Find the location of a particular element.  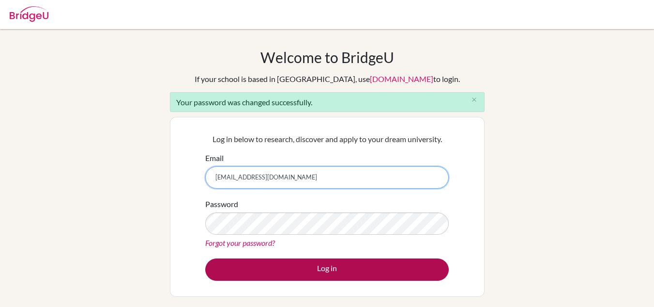

div: Your password was changed successfully. is located at coordinates (327, 102).